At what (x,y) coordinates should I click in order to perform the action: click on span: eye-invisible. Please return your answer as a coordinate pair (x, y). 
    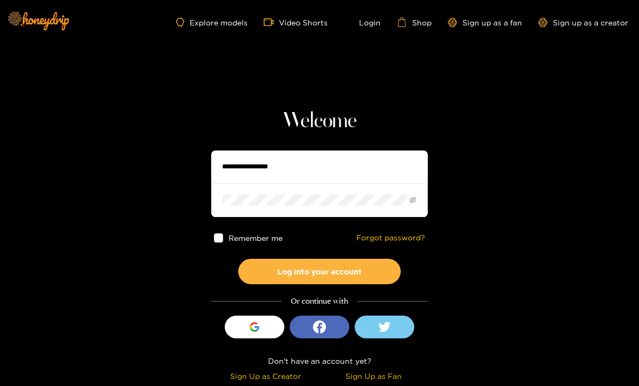
    Looking at the image, I should click on (413, 200).